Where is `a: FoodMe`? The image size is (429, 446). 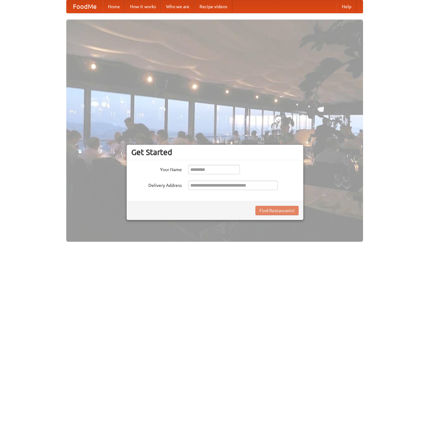 a: FoodMe is located at coordinates (85, 7).